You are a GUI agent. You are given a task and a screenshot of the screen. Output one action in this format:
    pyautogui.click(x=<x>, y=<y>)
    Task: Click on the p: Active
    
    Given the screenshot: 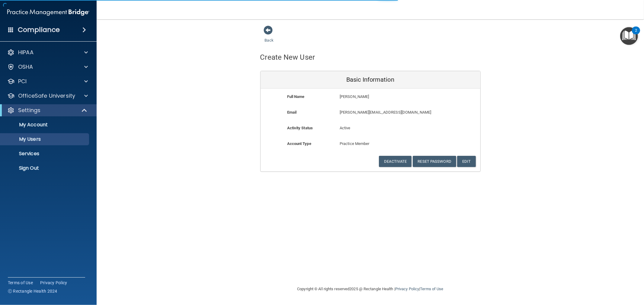 What is the action you would take?
    pyautogui.click(x=370, y=128)
    